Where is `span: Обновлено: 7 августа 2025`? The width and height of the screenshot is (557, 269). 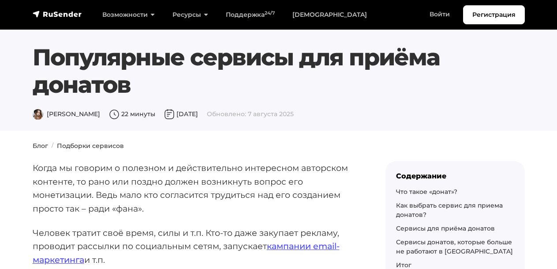
span: Обновлено: 7 августа 2025 is located at coordinates (250, 114).